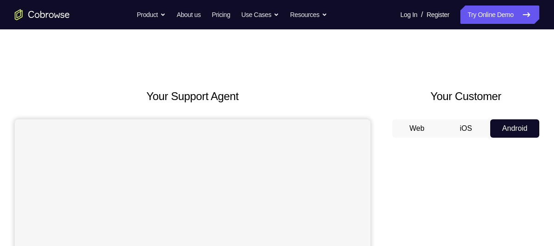 Image resolution: width=554 pixels, height=246 pixels. I want to click on h2: Your Support Agent, so click(192, 96).